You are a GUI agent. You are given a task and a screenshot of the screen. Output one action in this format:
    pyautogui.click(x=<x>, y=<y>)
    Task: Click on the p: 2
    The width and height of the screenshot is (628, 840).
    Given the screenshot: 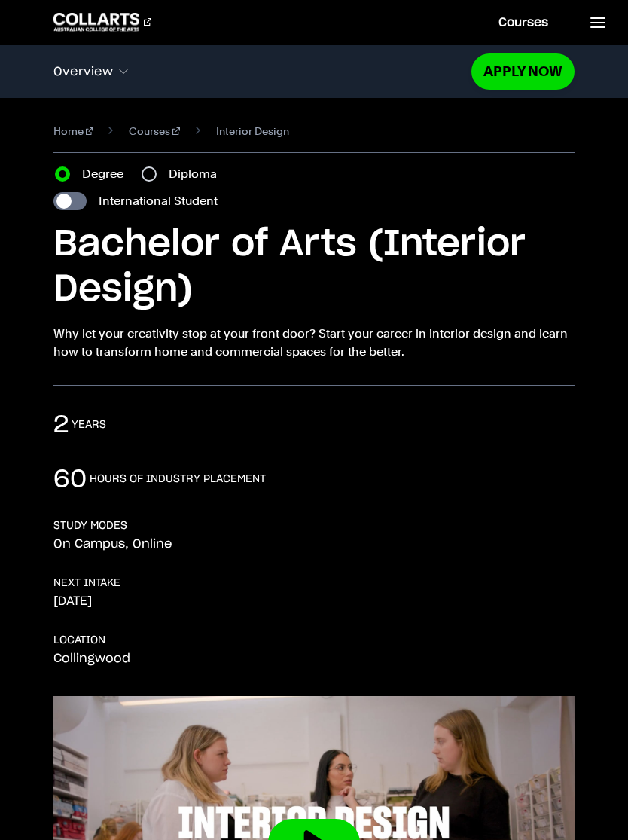 What is the action you would take?
    pyautogui.click(x=61, y=425)
    